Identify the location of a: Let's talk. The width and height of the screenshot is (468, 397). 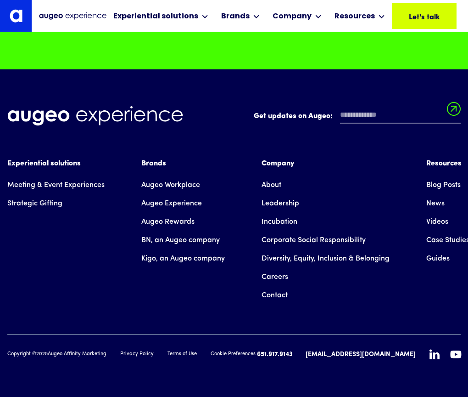
(424, 16).